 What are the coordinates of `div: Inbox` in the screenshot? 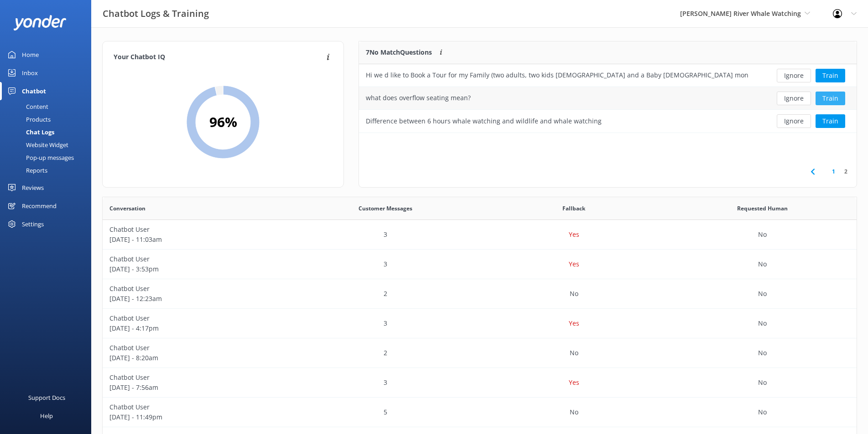 It's located at (29, 73).